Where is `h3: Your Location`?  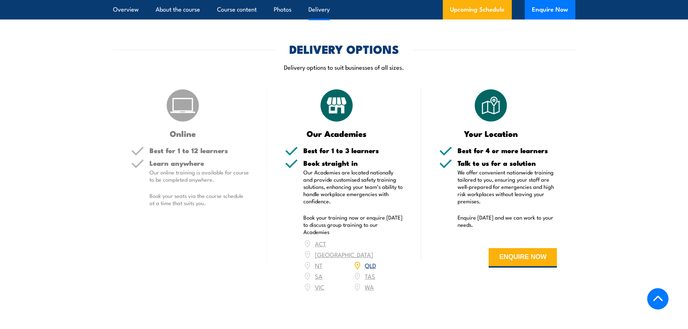 h3: Your Location is located at coordinates (491, 133).